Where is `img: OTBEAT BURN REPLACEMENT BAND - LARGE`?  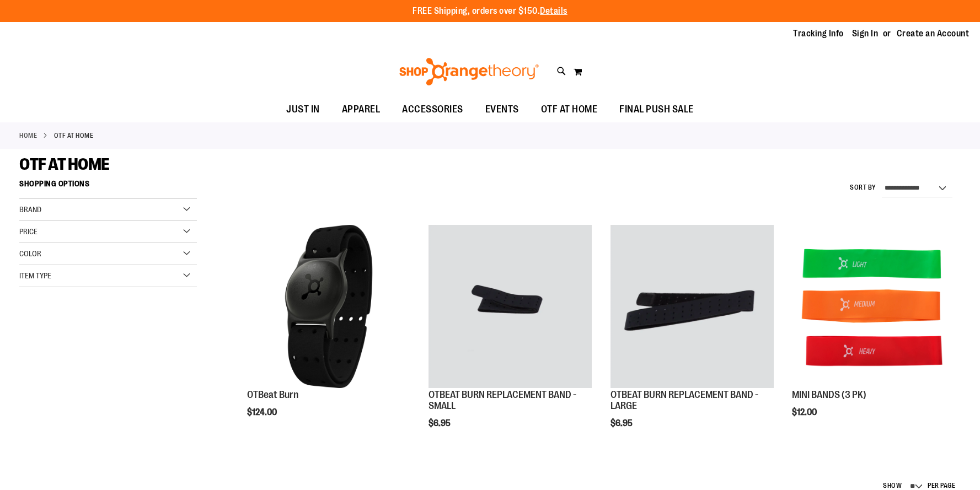 img: OTBEAT BURN REPLACEMENT BAND - LARGE is located at coordinates (692, 307).